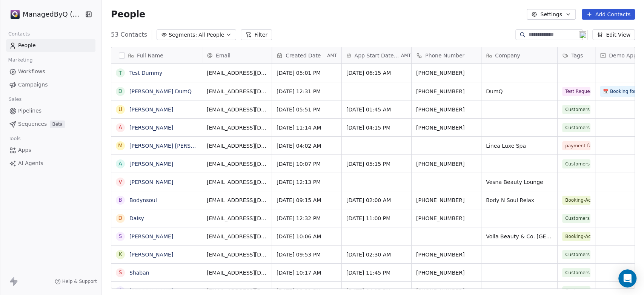 Image resolution: width=644 pixels, height=295 pixels. I want to click on a: AI Agents, so click(51, 163).